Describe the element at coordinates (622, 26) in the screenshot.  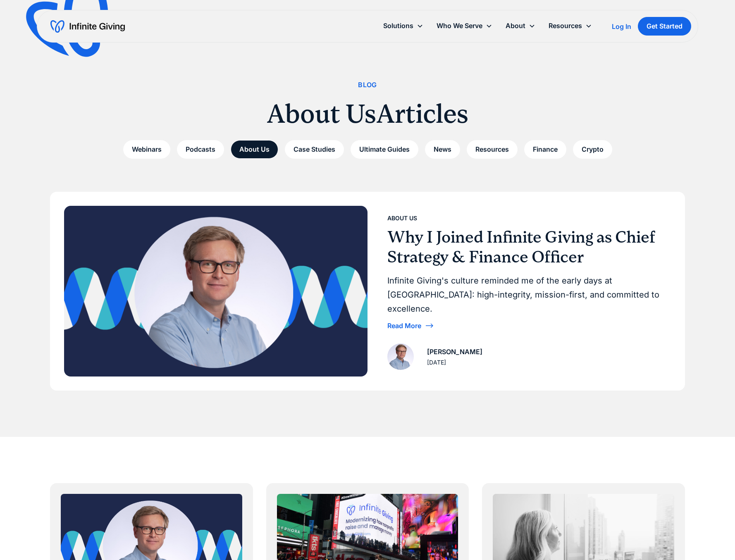
I see `a: Log In` at that location.